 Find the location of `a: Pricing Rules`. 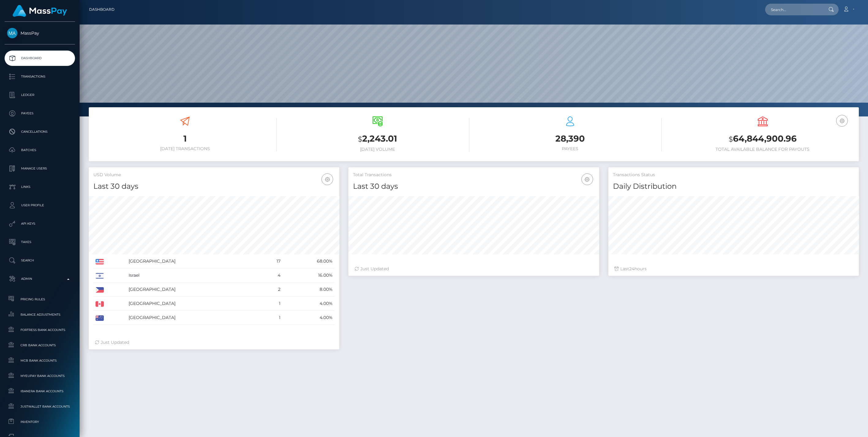

a: Pricing Rules is located at coordinates (40, 299).